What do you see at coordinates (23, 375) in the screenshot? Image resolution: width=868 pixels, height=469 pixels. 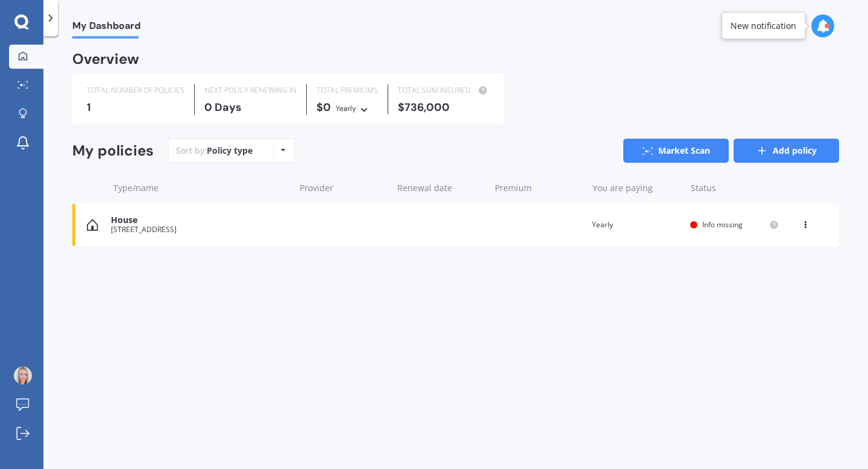 I see `img: ACg8ocKWC1fektWCYQiwdb9BMoFFoSzMEfNU-PXf_1hQHUb4VC7_R5c9JQ=s96-c` at bounding box center [23, 375].